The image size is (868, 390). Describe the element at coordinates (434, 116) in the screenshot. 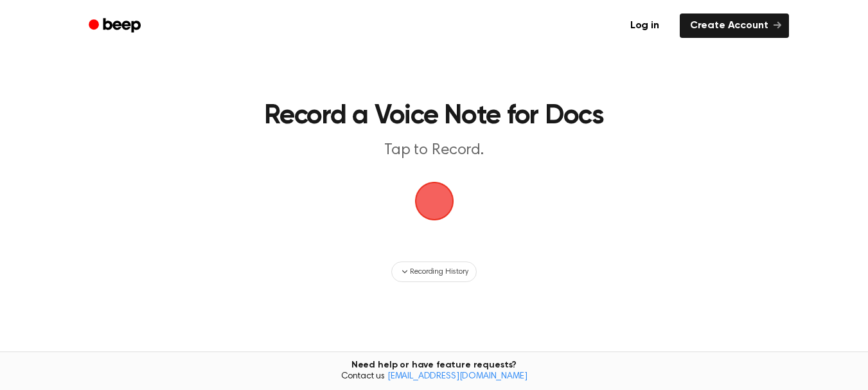

I see `h1: Record a Voice Note for Docs` at that location.